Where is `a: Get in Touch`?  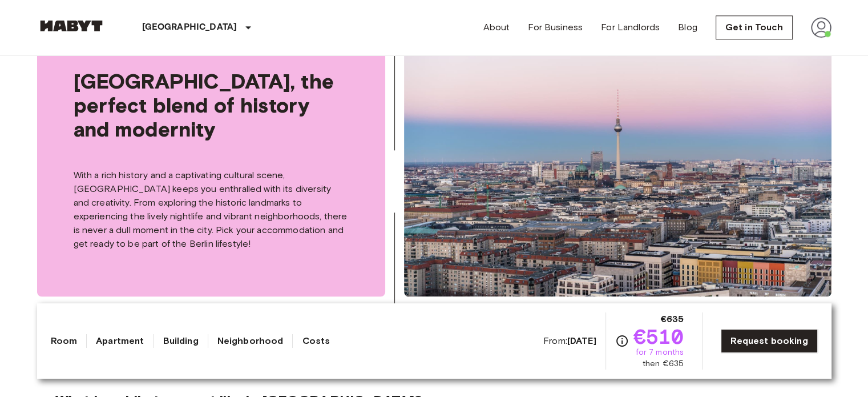 a: Get in Touch is located at coordinates (755, 27).